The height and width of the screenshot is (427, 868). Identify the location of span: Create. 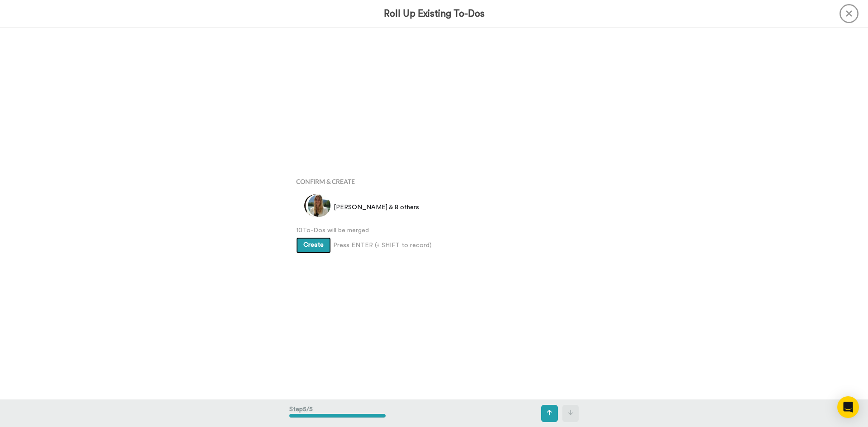
(314, 245).